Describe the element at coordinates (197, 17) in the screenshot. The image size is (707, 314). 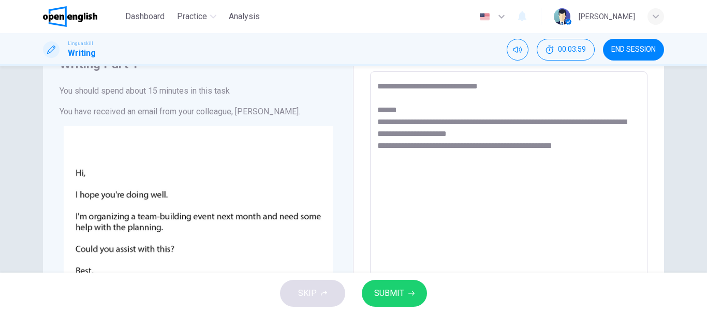
I see `button: Practice` at that location.